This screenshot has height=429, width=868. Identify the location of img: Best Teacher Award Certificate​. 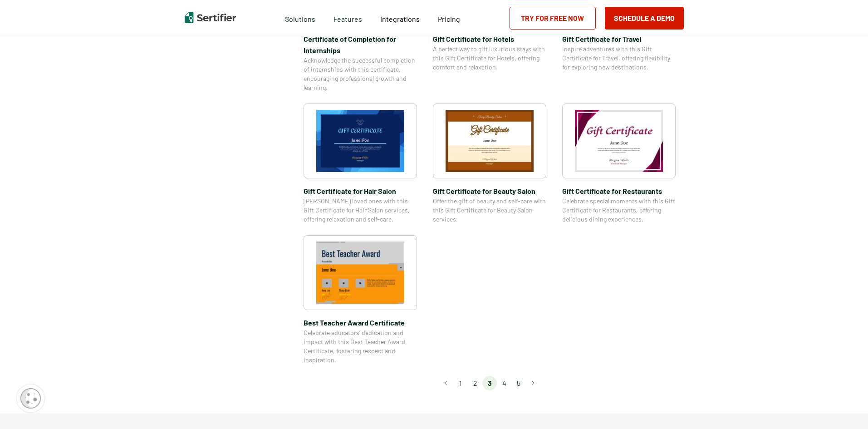
(361, 272).